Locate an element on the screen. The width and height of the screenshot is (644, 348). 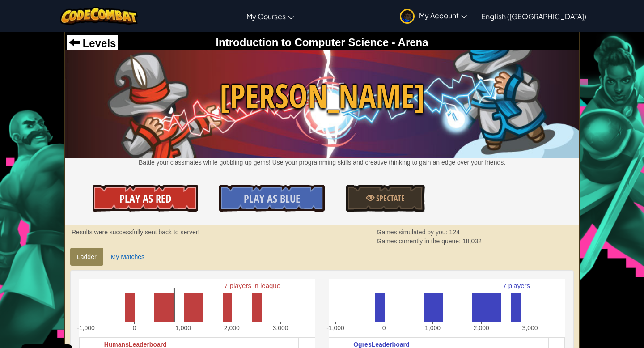
a: Ladder is located at coordinates (87, 257).